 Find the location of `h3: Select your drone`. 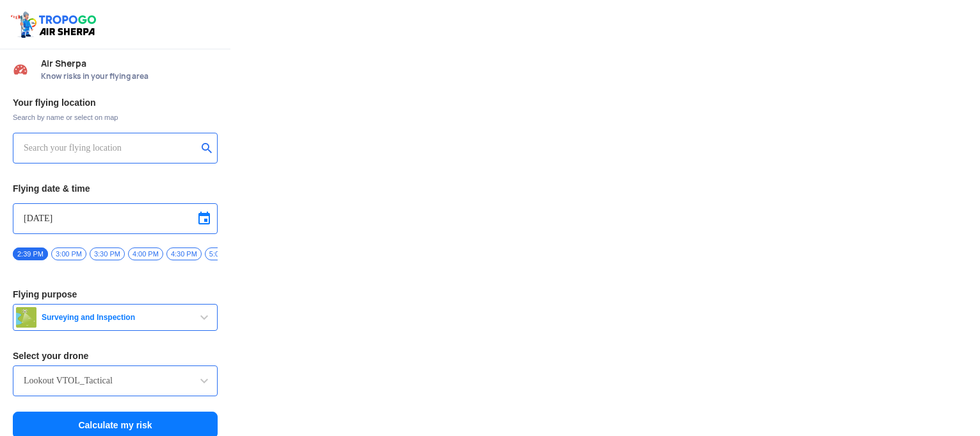

h3: Select your drone is located at coordinates (115, 356).